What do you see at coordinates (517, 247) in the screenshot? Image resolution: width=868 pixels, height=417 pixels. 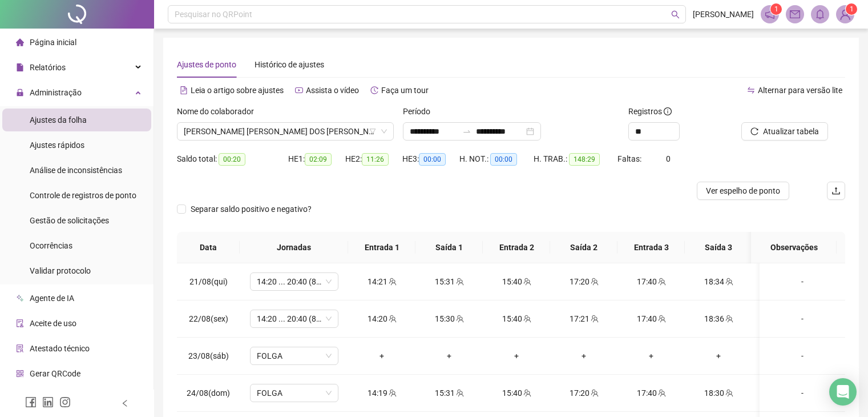 I see `th: Entrada 2` at bounding box center [517, 247].